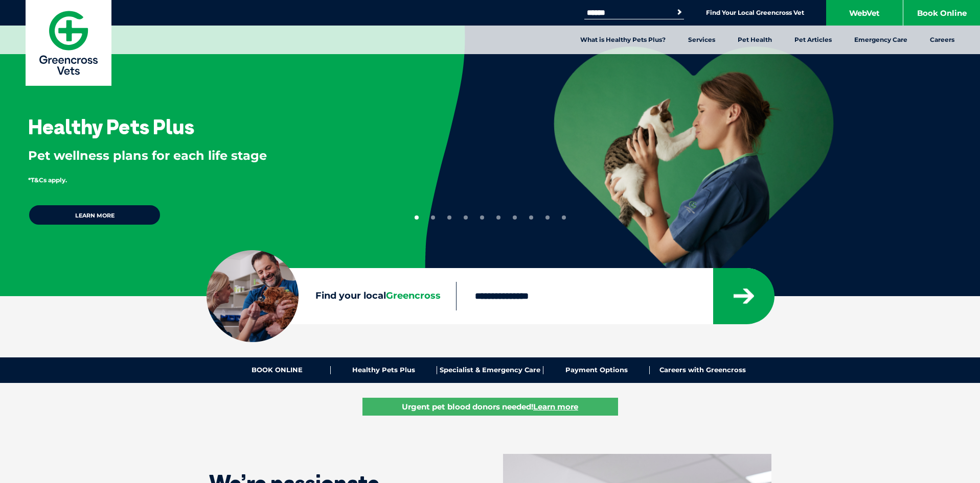 The height and width of the screenshot is (483, 980). What do you see at coordinates (564, 217) in the screenshot?
I see `button: 10 of 10` at bounding box center [564, 217].